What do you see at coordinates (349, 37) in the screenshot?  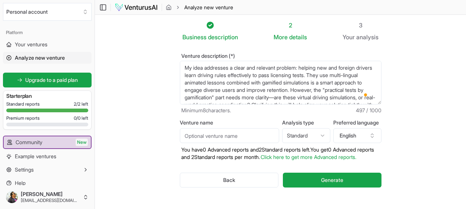 I see `span: Your` at bounding box center [349, 37].